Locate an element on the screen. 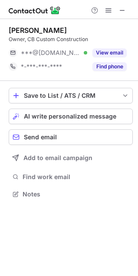 The height and width of the screenshot is (276, 138). button: AI write personalized message is located at coordinates (71, 116).